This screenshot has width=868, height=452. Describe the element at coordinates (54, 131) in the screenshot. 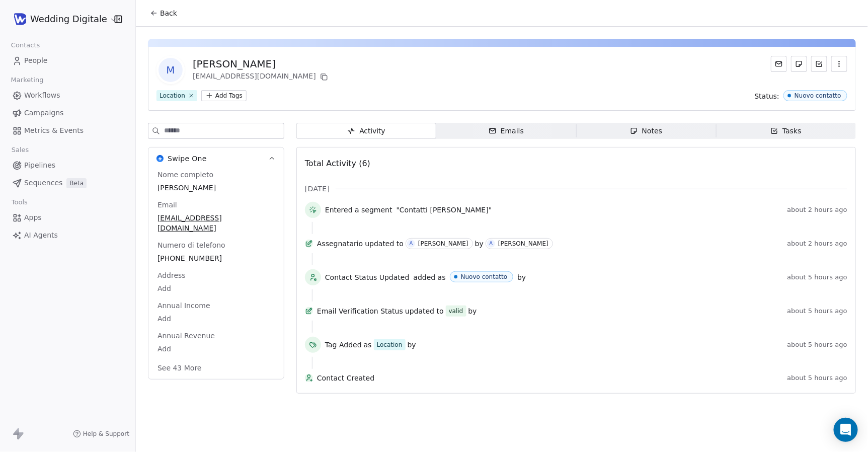

I see `span: Metrics & Events` at that location.